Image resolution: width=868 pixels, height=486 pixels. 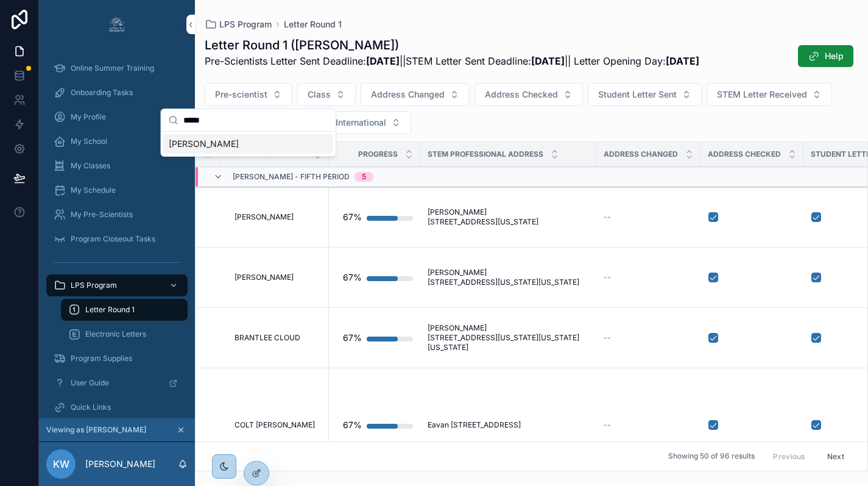 What do you see at coordinates (113, 239) in the screenshot?
I see `span: Program Closeout Tasks` at bounding box center [113, 239].